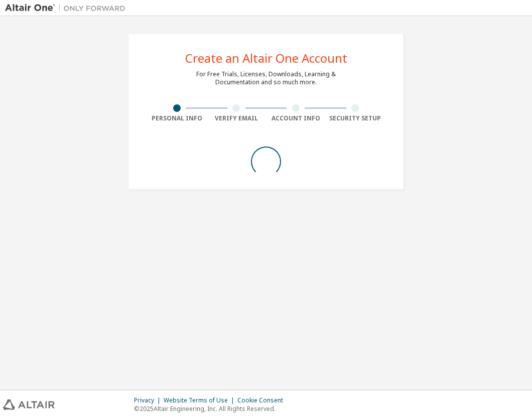  What do you see at coordinates (176, 119) in the screenshot?
I see `div: Personal Info` at bounding box center [176, 119].